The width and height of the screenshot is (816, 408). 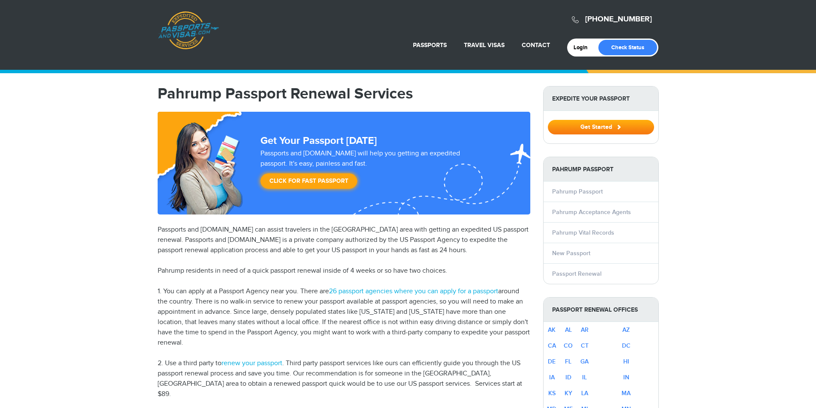 I want to click on a: DC, so click(x=626, y=346).